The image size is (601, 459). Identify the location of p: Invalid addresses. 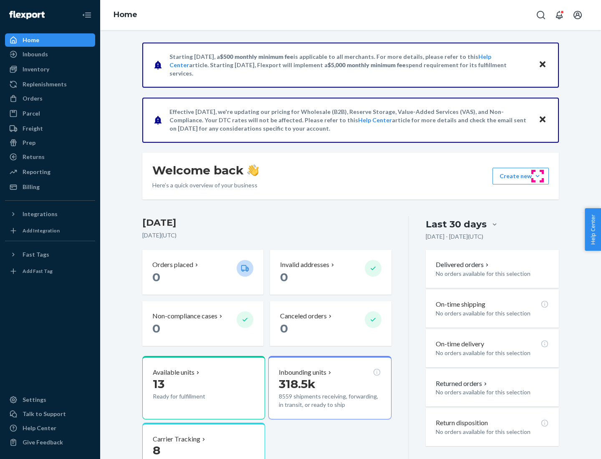
(305, 265).